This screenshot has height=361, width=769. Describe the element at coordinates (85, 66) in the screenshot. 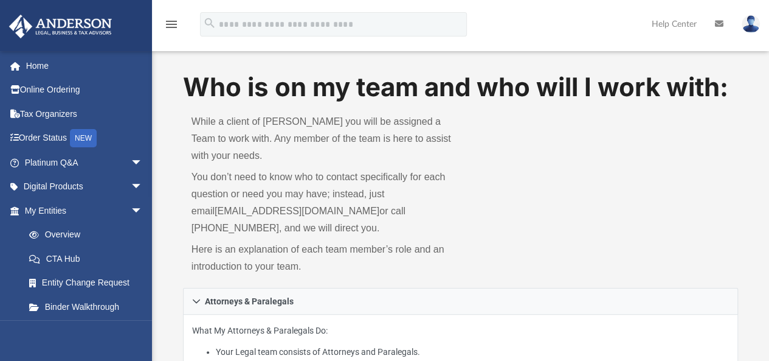

I see `a: Home` at that location.